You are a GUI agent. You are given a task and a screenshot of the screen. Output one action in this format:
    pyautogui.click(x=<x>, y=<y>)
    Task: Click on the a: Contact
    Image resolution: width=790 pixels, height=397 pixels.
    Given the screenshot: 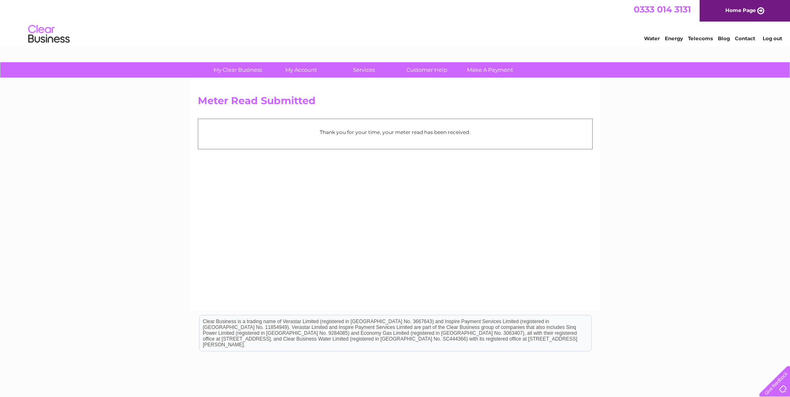 What is the action you would take?
    pyautogui.click(x=745, y=38)
    